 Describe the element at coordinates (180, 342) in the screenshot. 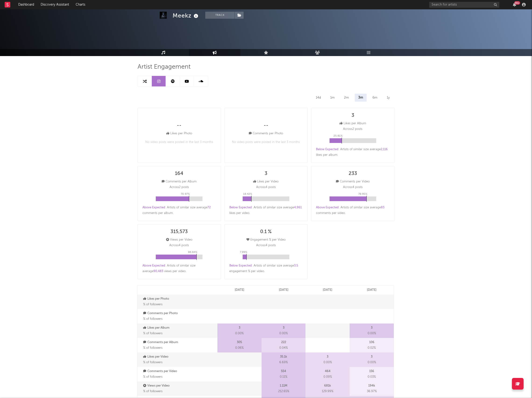

I see `p: Comments per Album` at that location.